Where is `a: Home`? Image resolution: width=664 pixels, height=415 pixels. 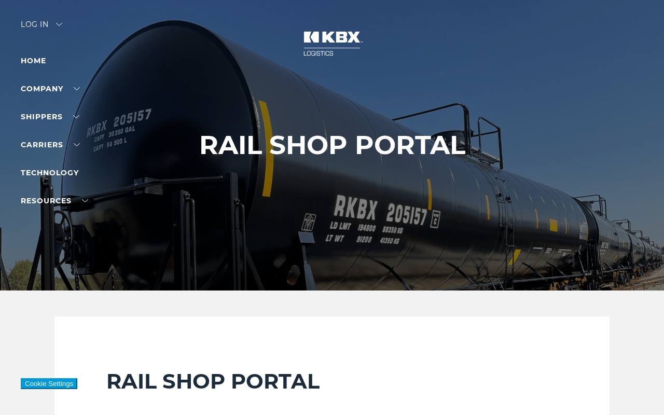
a: Home is located at coordinates (33, 61).